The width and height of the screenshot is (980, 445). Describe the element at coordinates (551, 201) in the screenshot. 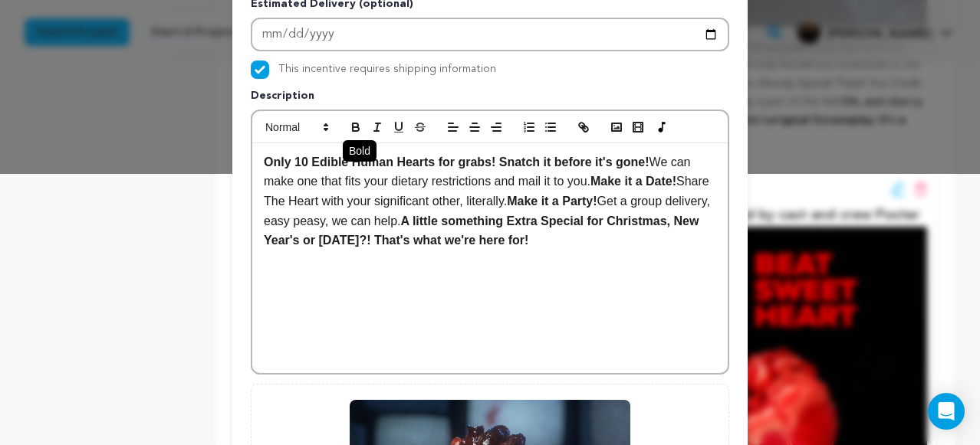

I see `strong: Make it a Party!` at that location.